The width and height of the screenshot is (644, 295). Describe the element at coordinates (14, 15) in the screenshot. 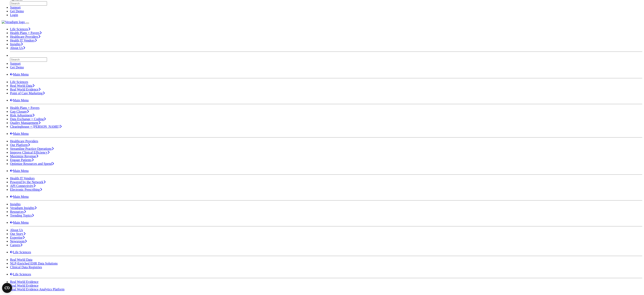

I see `a: Login` at that location.